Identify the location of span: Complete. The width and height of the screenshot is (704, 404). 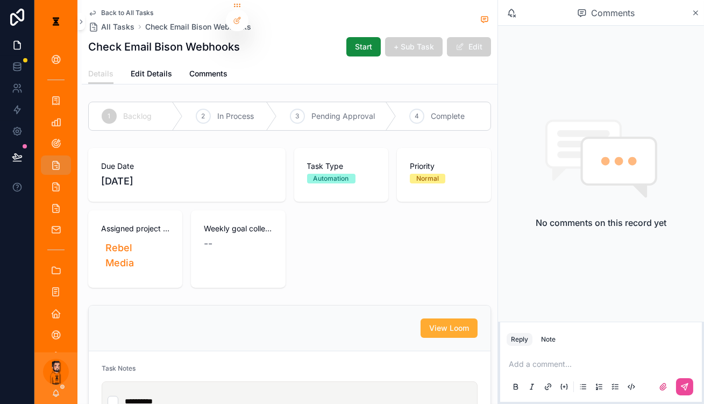
(448, 116).